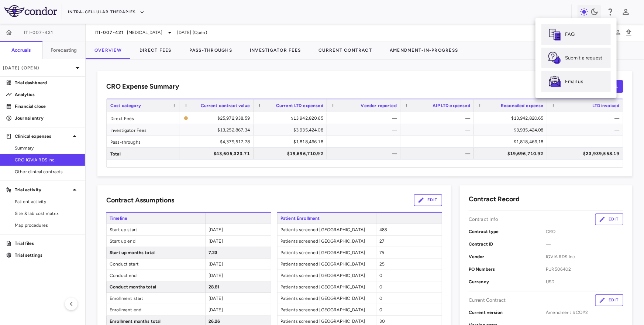 The image size is (644, 325). Describe the element at coordinates (574, 81) in the screenshot. I see `p: Email us` at that location.